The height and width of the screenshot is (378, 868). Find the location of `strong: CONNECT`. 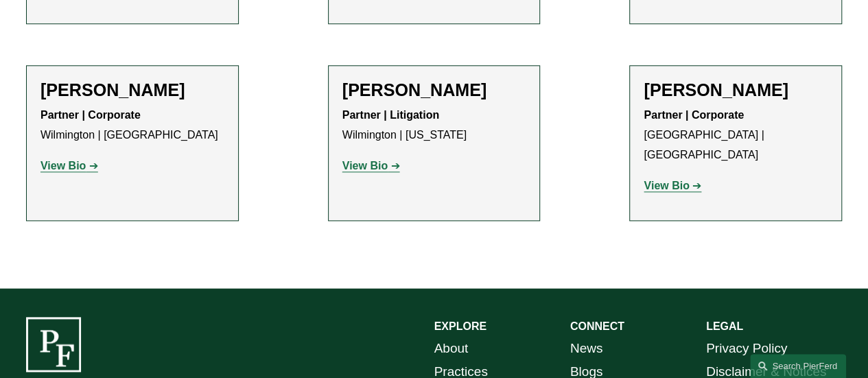

strong: CONNECT is located at coordinates (597, 326).